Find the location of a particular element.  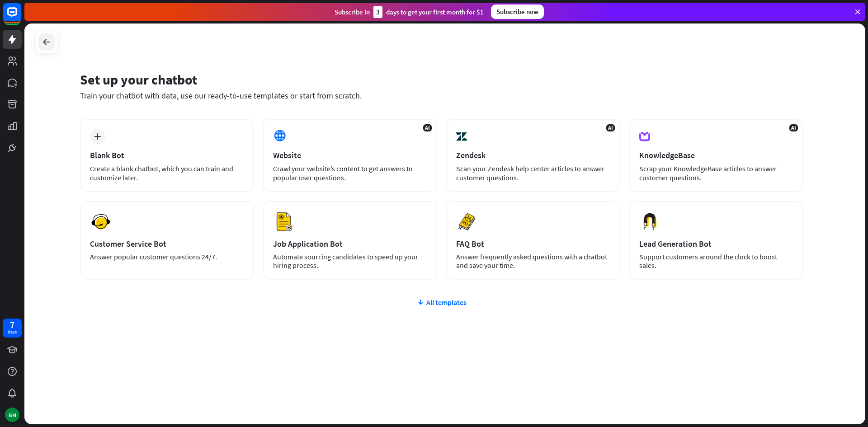

div: Website is located at coordinates (350, 155).